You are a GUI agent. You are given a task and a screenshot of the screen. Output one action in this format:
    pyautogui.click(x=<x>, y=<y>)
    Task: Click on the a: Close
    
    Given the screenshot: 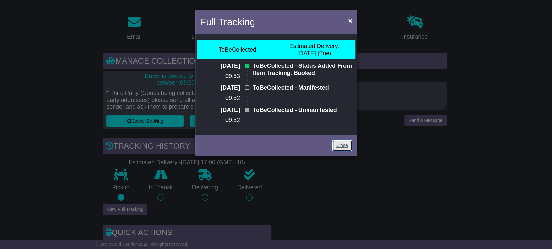 What is the action you would take?
    pyautogui.click(x=342, y=146)
    